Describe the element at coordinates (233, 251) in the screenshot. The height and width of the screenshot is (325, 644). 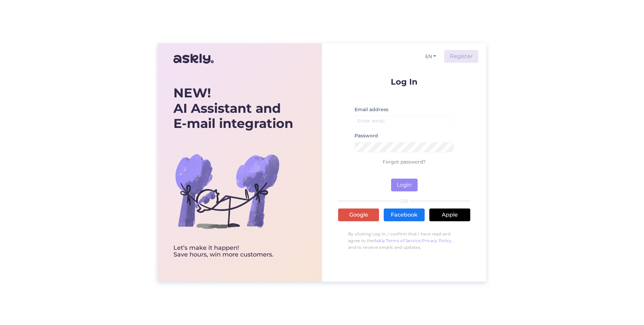
I see `div: Let’s make it happen! Save hours, win more customers.` at that location.